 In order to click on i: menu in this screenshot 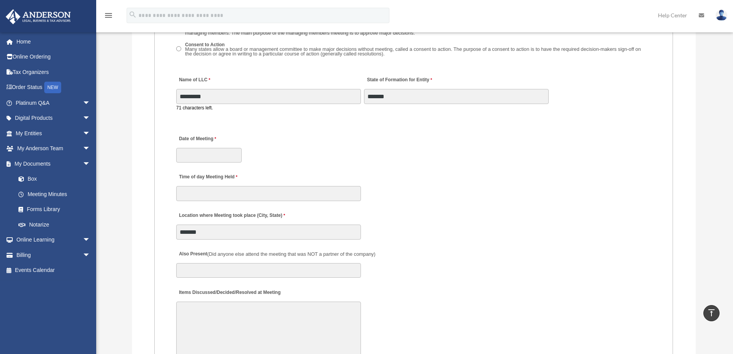, I will do `click(109, 15)`.